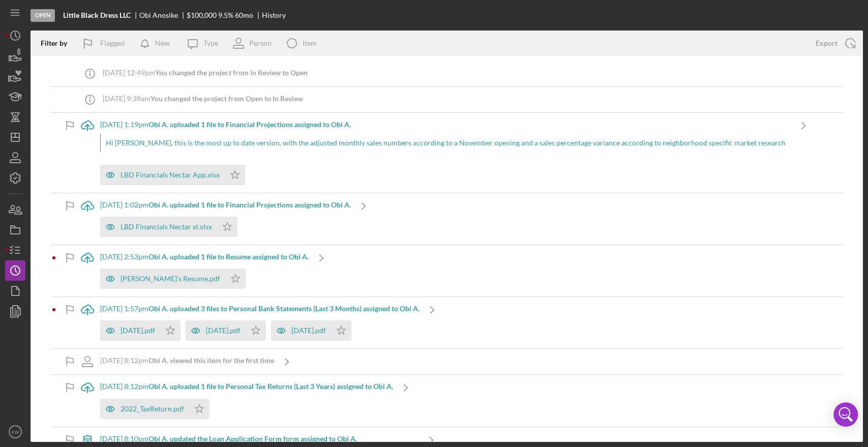 The width and height of the screenshot is (868, 447). What do you see at coordinates (170, 175) in the screenshot?
I see `div: LBD Financials Nectar App.xlsx` at bounding box center [170, 175].